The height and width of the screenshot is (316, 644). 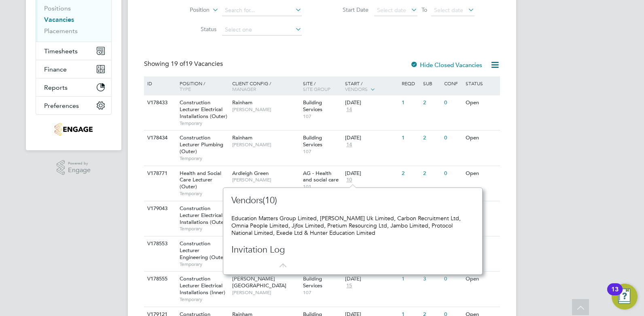 What do you see at coordinates (431, 83) in the screenshot?
I see `div: Sub` at bounding box center [431, 83].